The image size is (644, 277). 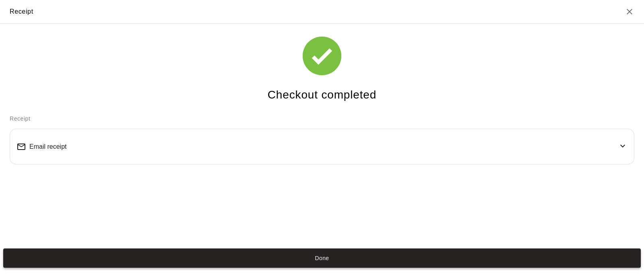 I want to click on div: Receipt, so click(x=21, y=12).